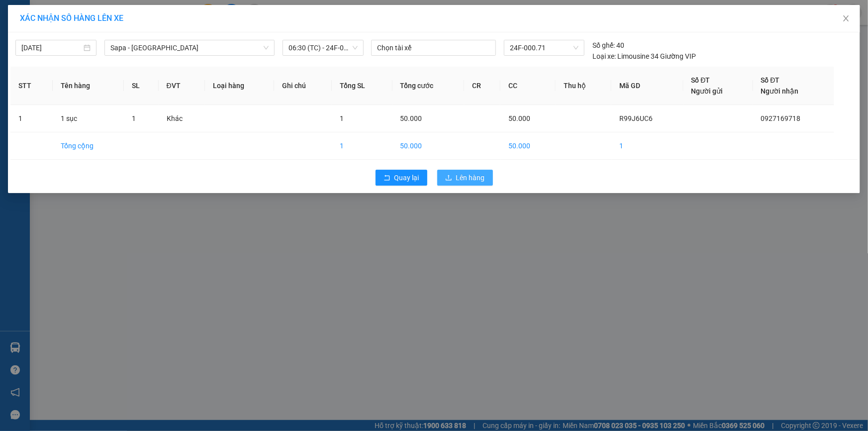  What do you see at coordinates (527, 86) in the screenshot?
I see `th: CC` at bounding box center [527, 86].